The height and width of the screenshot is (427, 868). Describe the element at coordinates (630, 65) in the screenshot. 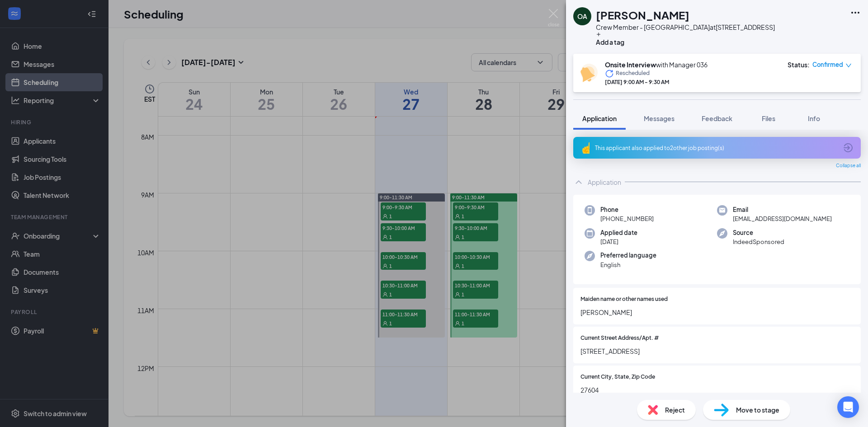

I see `b: Onsite Interview` at that location.